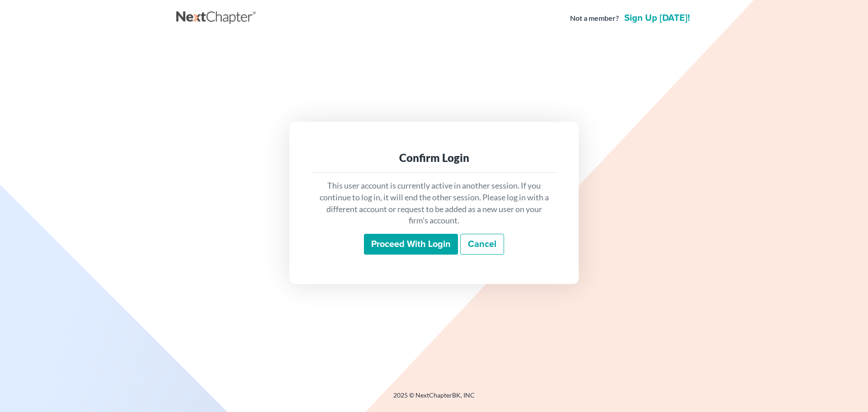 Image resolution: width=868 pixels, height=412 pixels. Describe the element at coordinates (594, 18) in the screenshot. I see `strong: Not a member?` at that location.